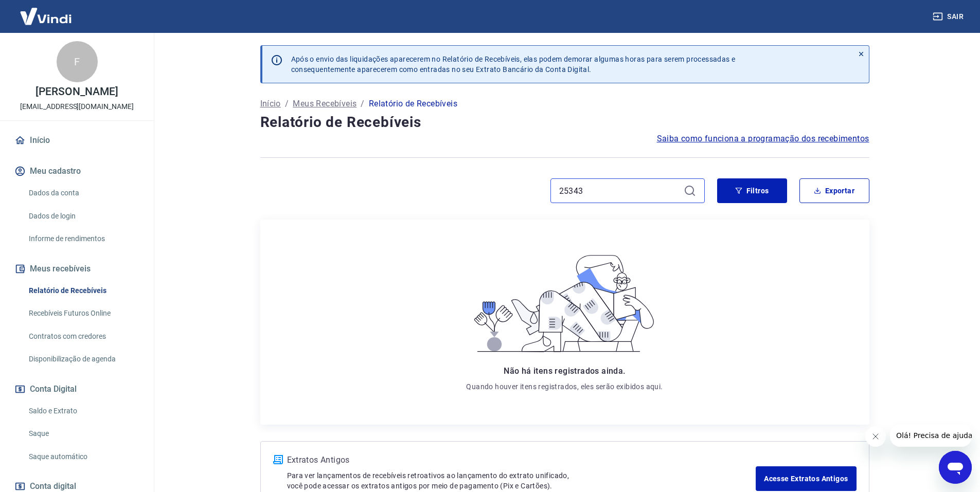 The height and width of the screenshot is (492, 980). I want to click on a: Informe de rendimentos, so click(83, 238).